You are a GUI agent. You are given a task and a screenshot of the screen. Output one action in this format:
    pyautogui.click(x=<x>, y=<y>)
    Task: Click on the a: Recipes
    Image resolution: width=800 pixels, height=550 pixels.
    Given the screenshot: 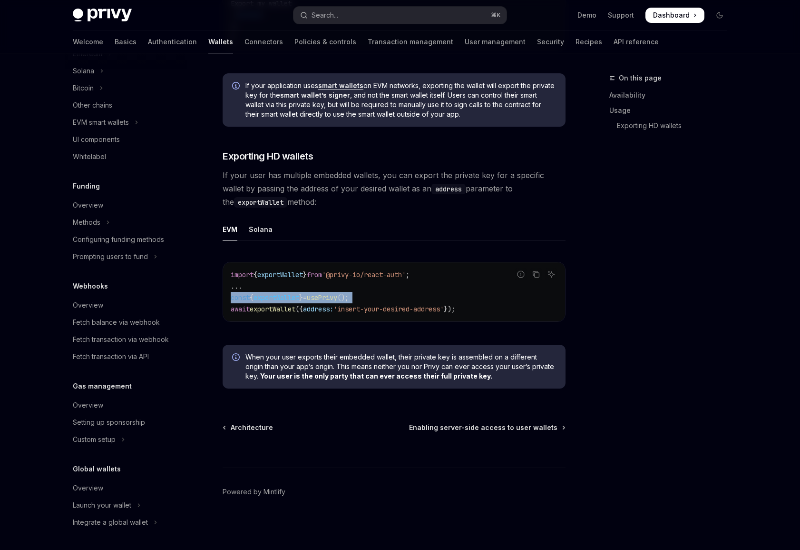 What is the action you would take?
    pyautogui.click(x=589, y=42)
    